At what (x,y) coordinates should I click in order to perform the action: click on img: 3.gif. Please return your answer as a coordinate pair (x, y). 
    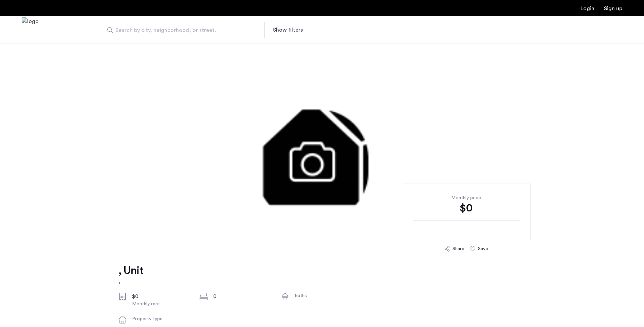
    Looking at the image, I should click on (322, 145).